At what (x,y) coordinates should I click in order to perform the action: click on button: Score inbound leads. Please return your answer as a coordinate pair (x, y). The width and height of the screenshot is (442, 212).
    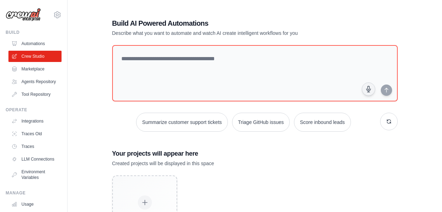
    Looking at the image, I should click on (323, 122).